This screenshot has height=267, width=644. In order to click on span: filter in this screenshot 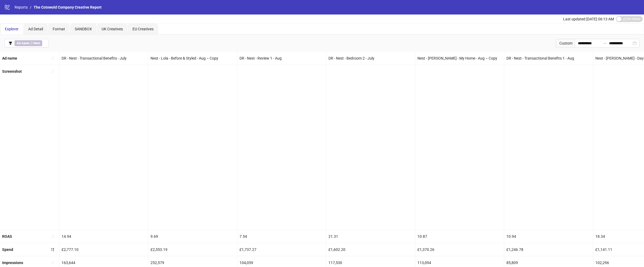, I will do `click(11, 43)`.